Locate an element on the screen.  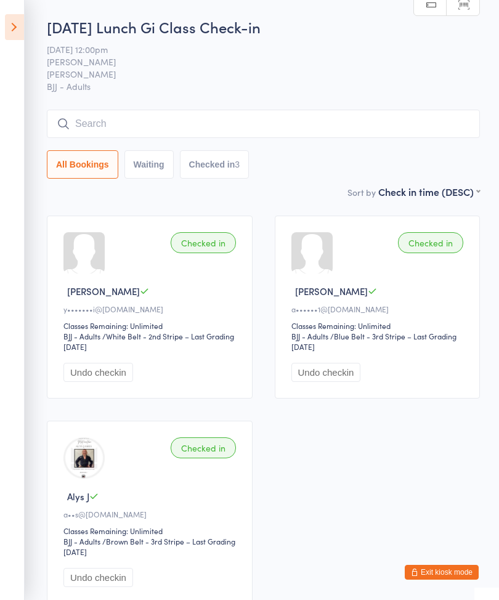
button: Waiting is located at coordinates (149, 164).